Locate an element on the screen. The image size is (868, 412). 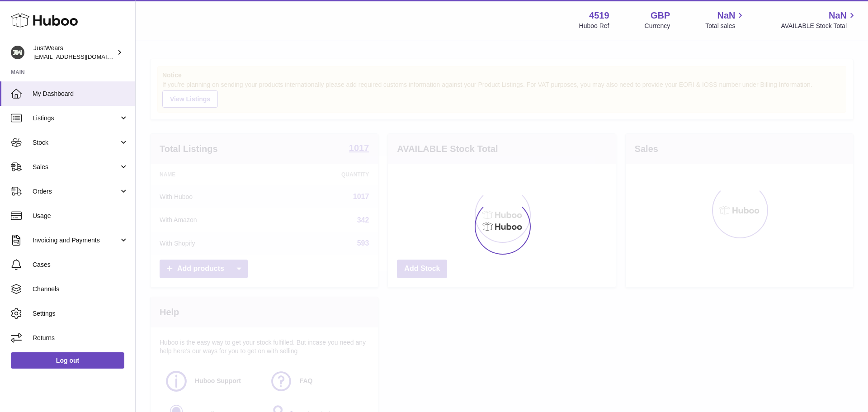
span: Channels is located at coordinates (80, 289).